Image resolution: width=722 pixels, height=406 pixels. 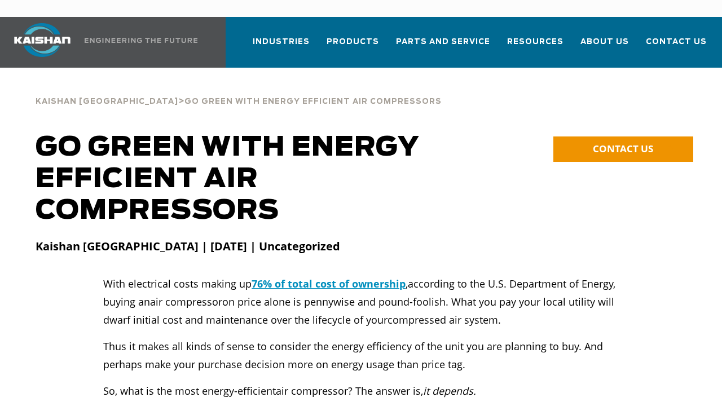 What do you see at coordinates (359, 311) in the screenshot?
I see `span: on price alone is pennywise and pound-foolish. What you pay your local utility will dwarf initial...` at bounding box center [359, 311].